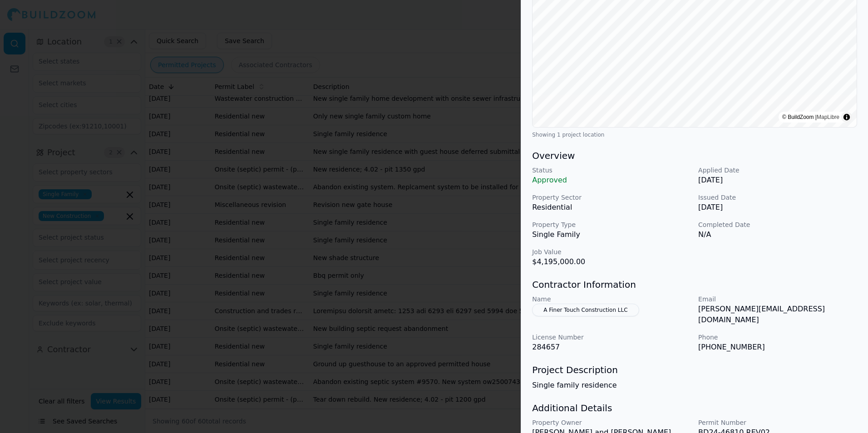 The height and width of the screenshot is (433, 868). I want to click on p: Property Sector, so click(611, 198).